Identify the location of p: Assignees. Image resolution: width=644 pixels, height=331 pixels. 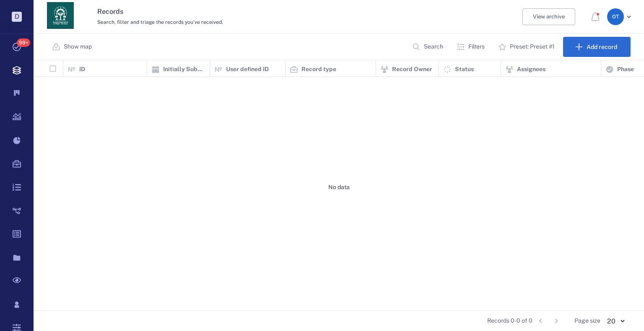
(531, 70).